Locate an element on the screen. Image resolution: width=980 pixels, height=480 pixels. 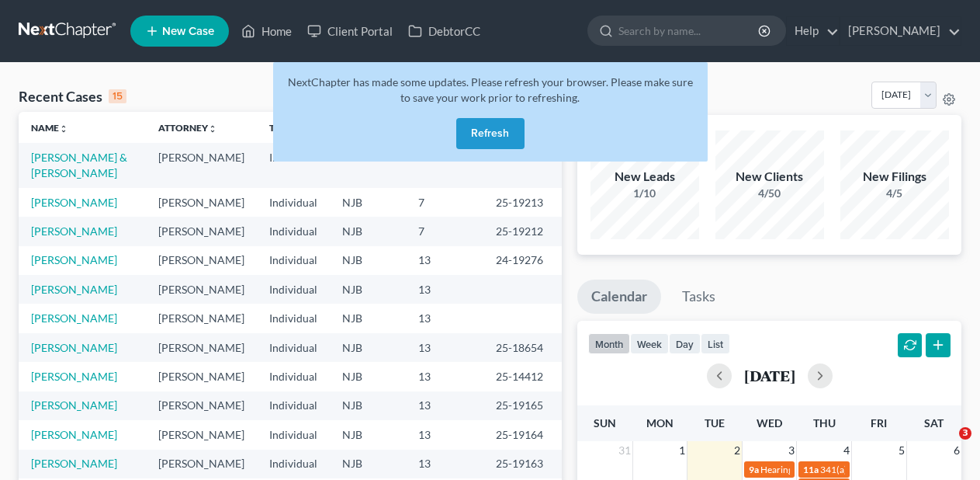
span: Sun is located at coordinates (605, 422).